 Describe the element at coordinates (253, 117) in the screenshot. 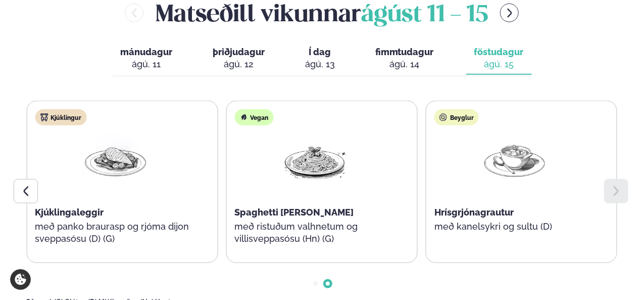

I see `div: Vegan` at that location.